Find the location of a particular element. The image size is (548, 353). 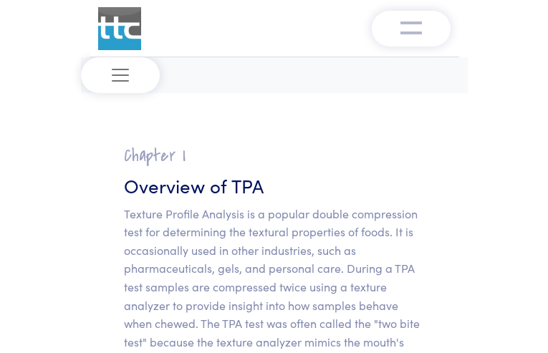

img: ttc_logo_1x1_v1.0.png is located at coordinates (120, 29).